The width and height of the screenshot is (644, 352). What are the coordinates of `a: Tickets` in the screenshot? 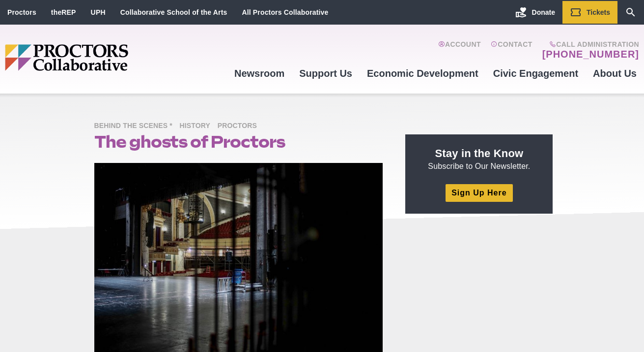 It's located at (590, 12).